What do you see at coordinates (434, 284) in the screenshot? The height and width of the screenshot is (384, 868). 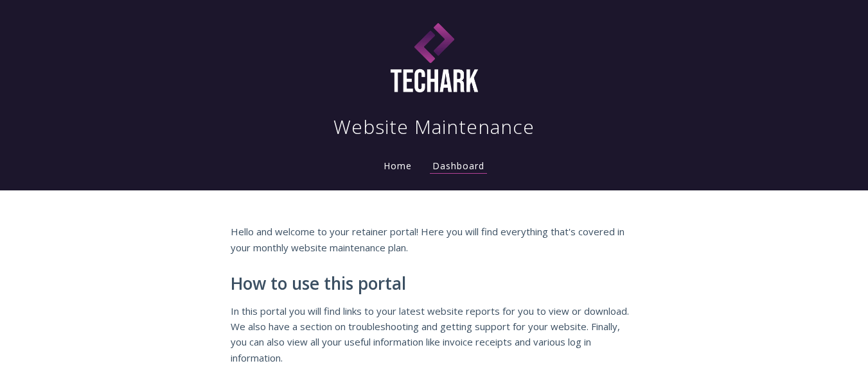 I see `h2: How to use this portal` at bounding box center [434, 284].